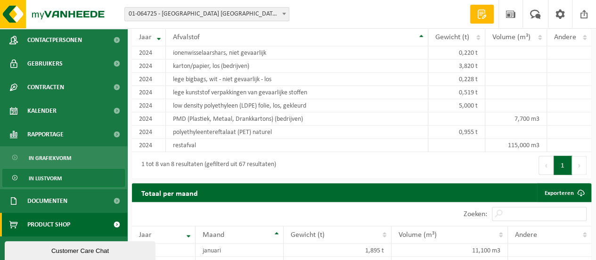 The image size is (596, 260). I want to click on span: Afvalstof, so click(186, 37).